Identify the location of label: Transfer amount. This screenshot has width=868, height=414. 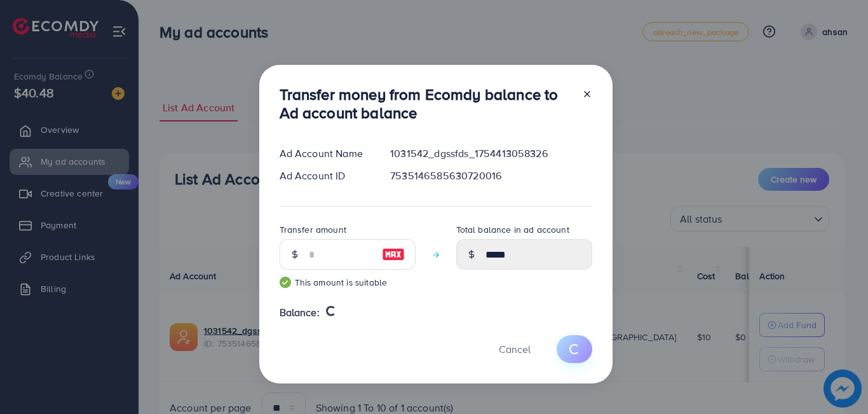
(312, 229).